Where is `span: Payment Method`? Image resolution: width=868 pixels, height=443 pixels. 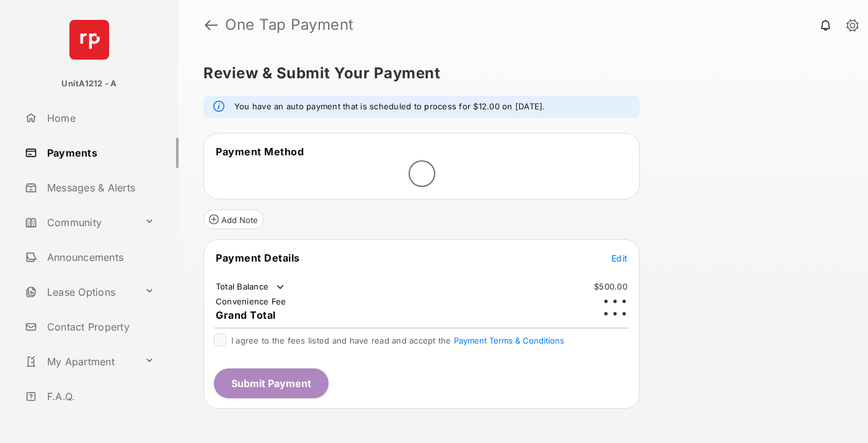 span: Payment Method is located at coordinates (260, 151).